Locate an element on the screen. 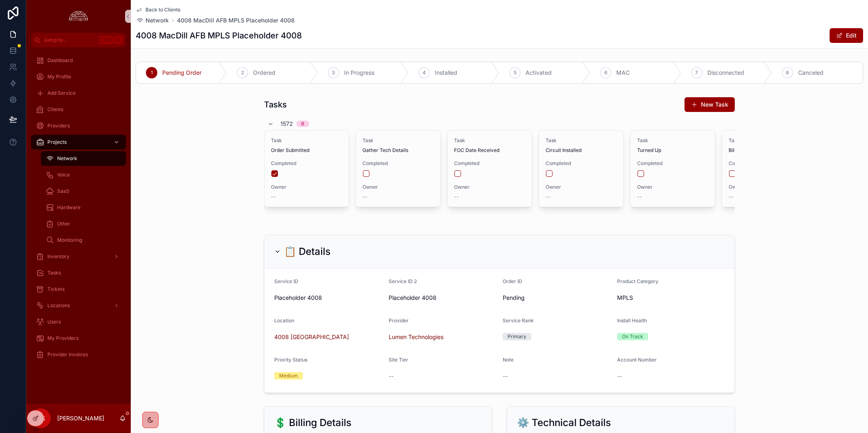 The height and width of the screenshot is (433, 868). span: 5 is located at coordinates (515, 73).